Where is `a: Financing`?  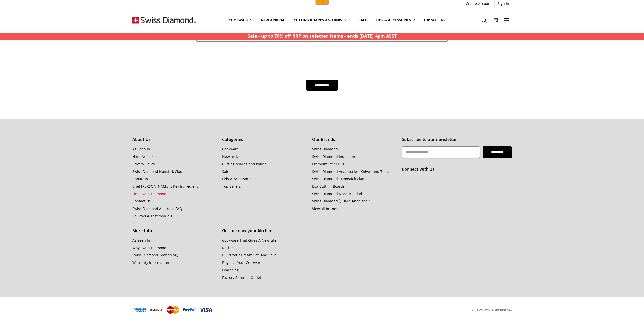
a: Financing is located at coordinates (230, 270).